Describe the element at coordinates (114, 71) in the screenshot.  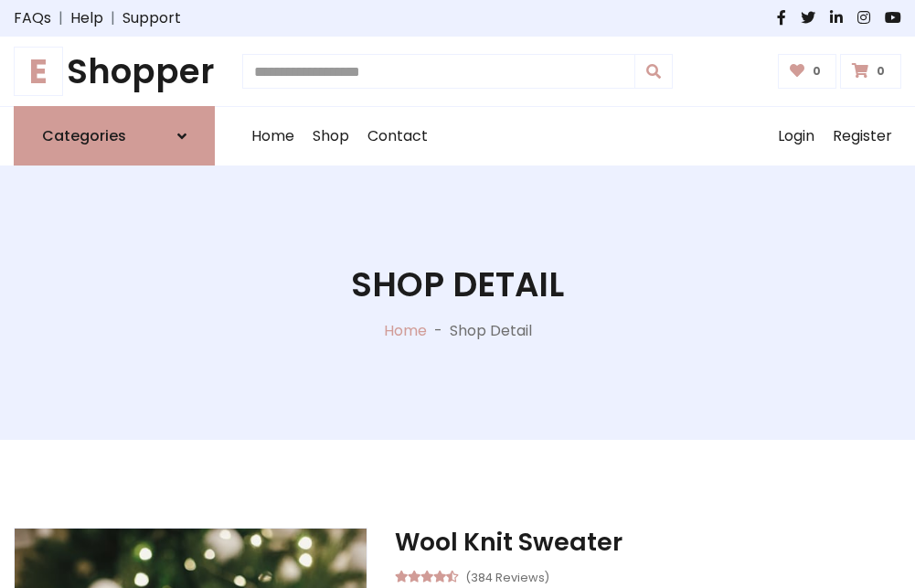
I see `a: EShopper` at that location.